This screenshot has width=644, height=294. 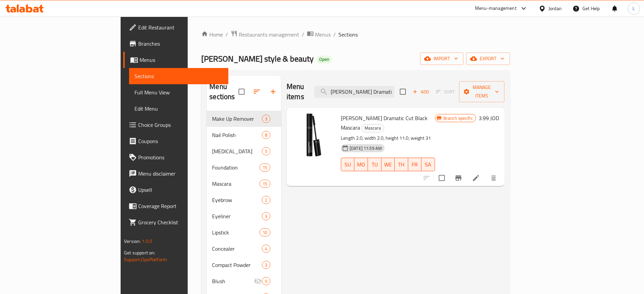 What do you see at coordinates (269, 34) in the screenshot?
I see `span: Restaurants management` at bounding box center [269, 34].